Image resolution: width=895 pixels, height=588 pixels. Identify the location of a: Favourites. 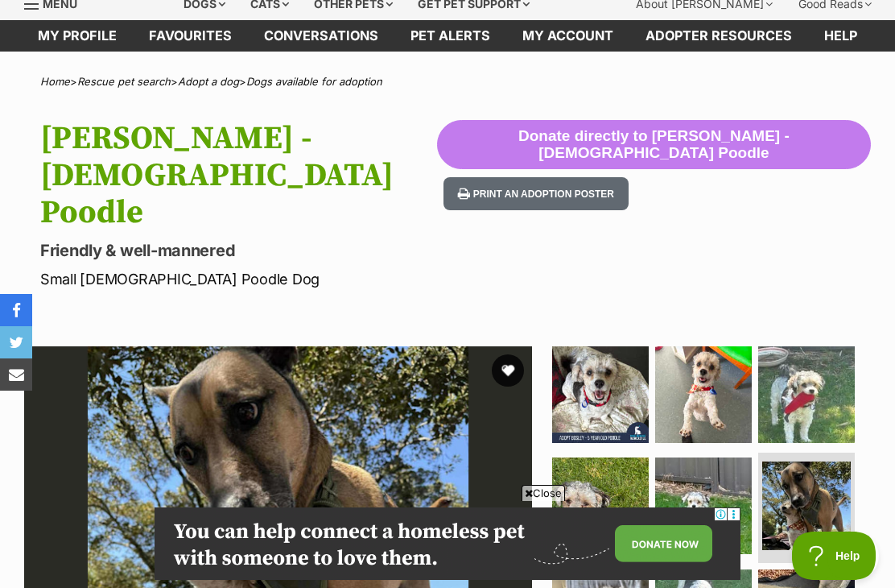
(190, 35).